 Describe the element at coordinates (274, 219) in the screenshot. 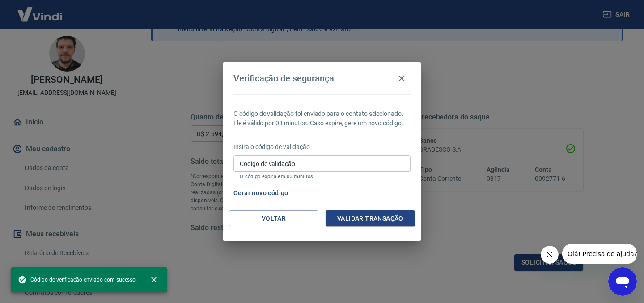

I see `button: Voltar` at that location.